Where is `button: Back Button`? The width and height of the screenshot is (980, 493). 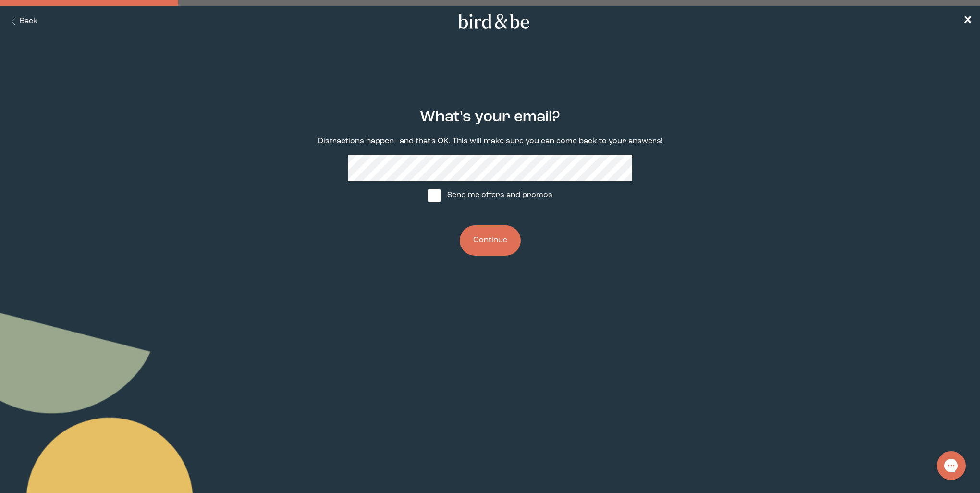 button: Back Button is located at coordinates (23, 21).